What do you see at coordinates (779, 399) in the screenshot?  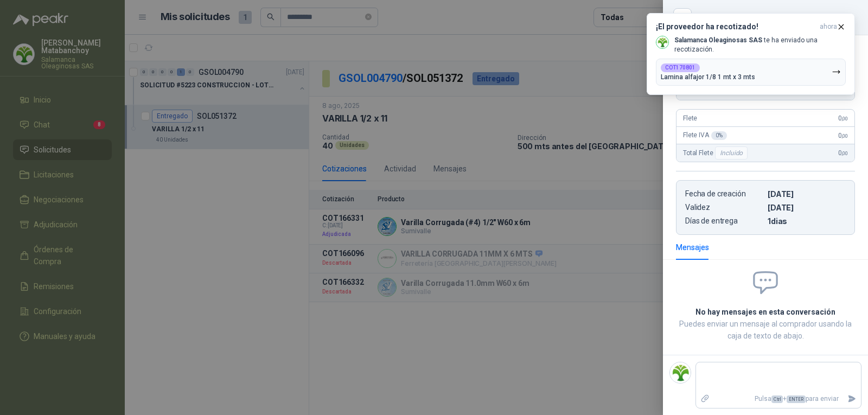 I see `p: Pulsa + para enviar` at bounding box center [779, 399].